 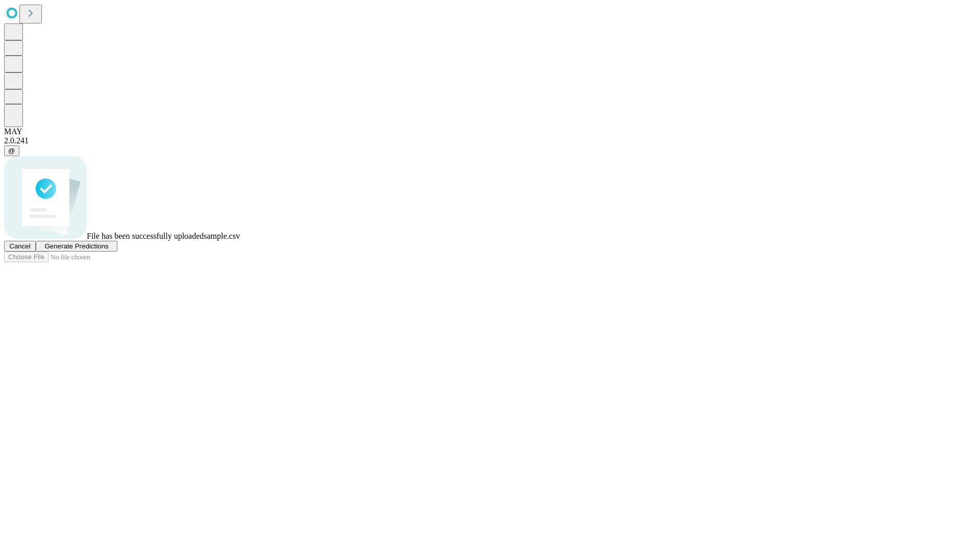 What do you see at coordinates (222, 235) in the screenshot?
I see `span: sample.csv` at bounding box center [222, 235].